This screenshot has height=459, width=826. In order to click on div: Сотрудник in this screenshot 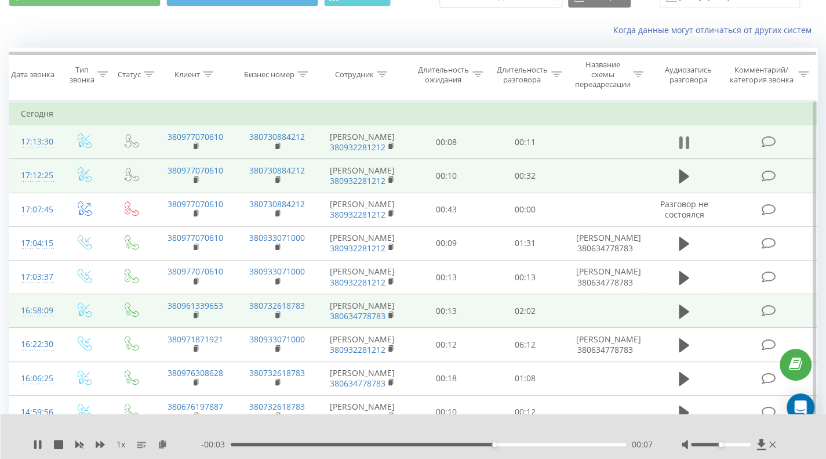, I will do `click(354, 74)`.